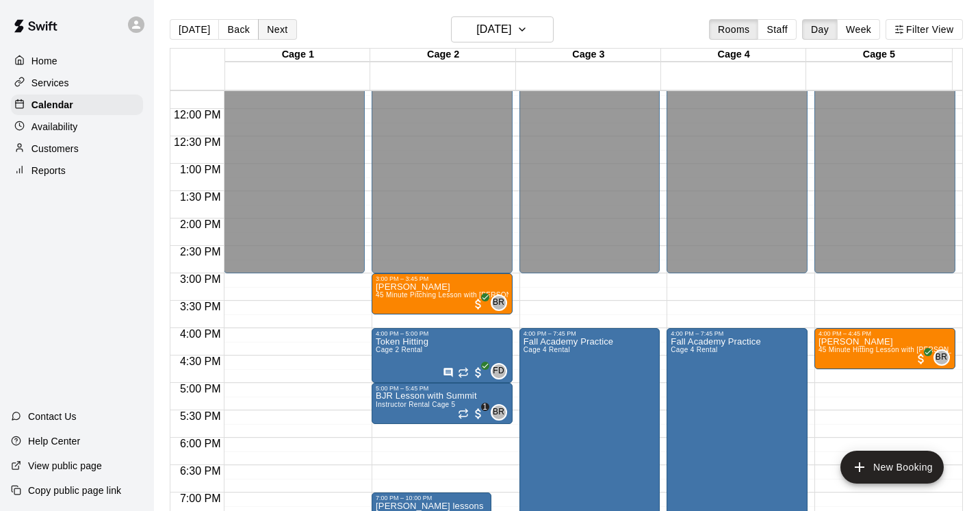  I want to click on p: Copy public page link, so click(75, 490).